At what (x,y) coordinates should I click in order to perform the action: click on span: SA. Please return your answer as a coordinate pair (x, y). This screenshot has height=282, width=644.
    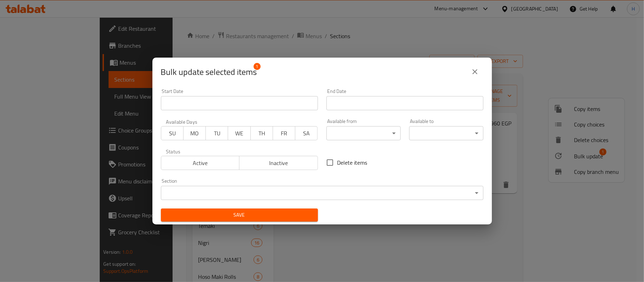
    Looking at the image, I should click on (306, 134).